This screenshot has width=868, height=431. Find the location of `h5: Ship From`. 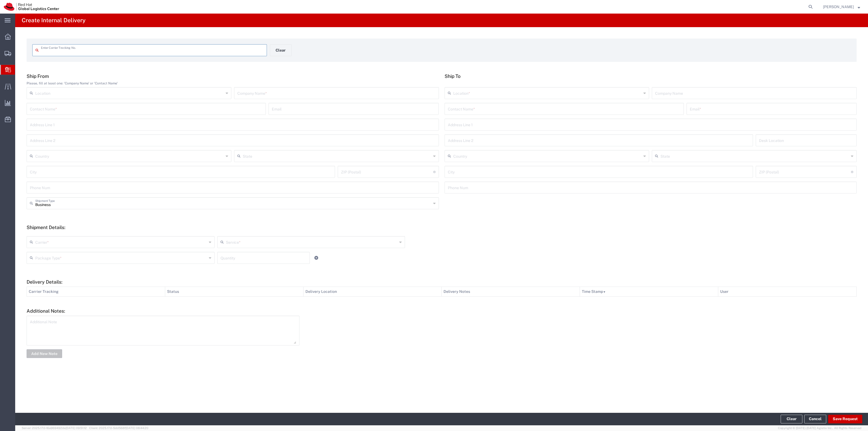

h5: Ship From is located at coordinates (233, 76).